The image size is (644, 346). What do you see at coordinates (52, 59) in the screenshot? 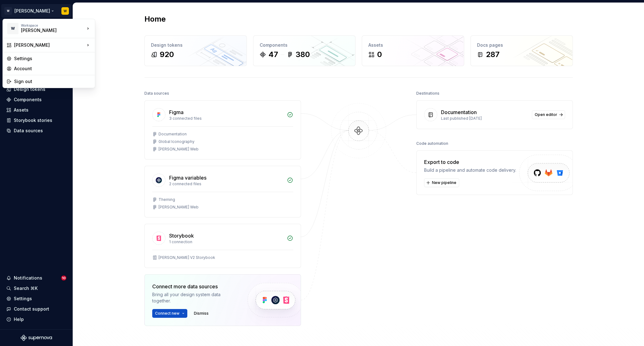
I see `div: Settings` at bounding box center [52, 59].